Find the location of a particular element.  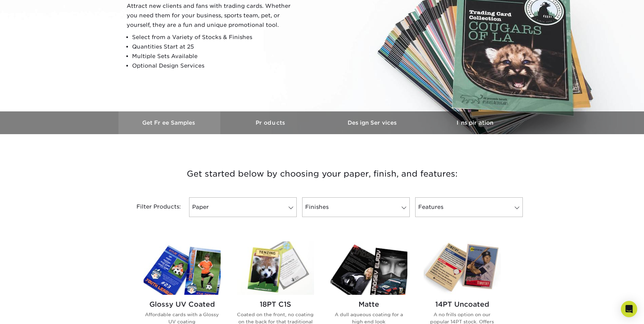

li: Select from a Variety of Stocks & Finishes is located at coordinates (214, 37).